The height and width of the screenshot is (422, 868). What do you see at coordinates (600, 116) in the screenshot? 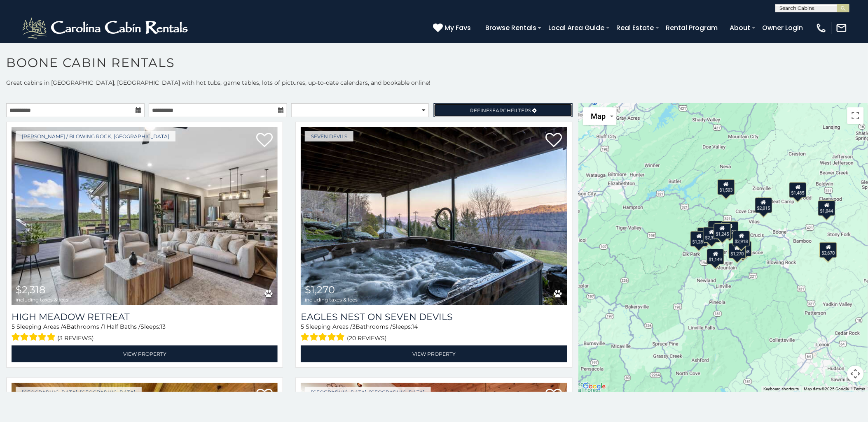
I see `button: Change map style` at bounding box center [600, 116].